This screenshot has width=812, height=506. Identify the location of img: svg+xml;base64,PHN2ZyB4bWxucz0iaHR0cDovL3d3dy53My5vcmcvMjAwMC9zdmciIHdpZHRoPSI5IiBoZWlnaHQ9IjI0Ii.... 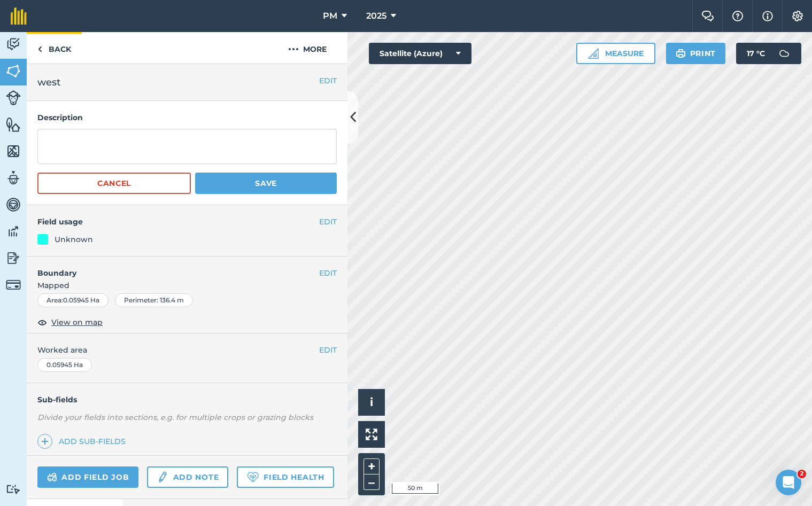
(39, 49).